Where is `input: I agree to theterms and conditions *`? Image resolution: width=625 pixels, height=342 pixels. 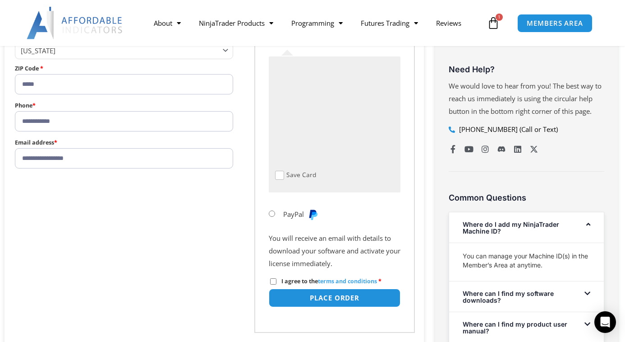
input: I agree to theterms and conditions * is located at coordinates (273, 281).